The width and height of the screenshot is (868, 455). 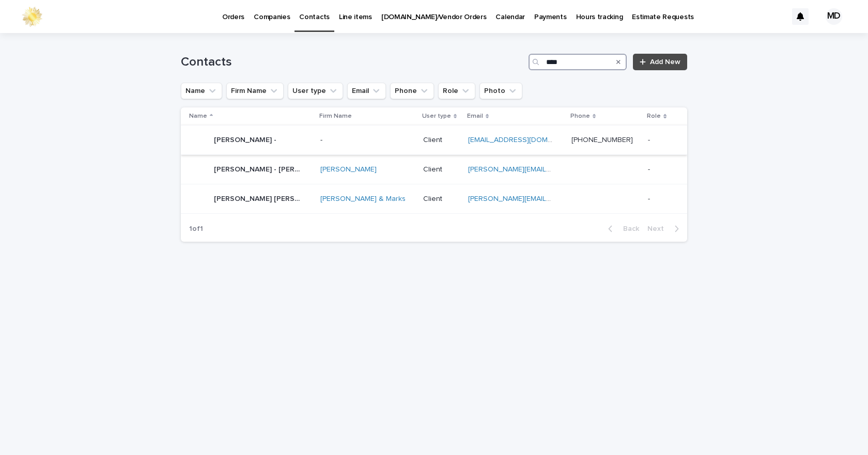 I want to click on h1: Contacts, so click(x=353, y=62).